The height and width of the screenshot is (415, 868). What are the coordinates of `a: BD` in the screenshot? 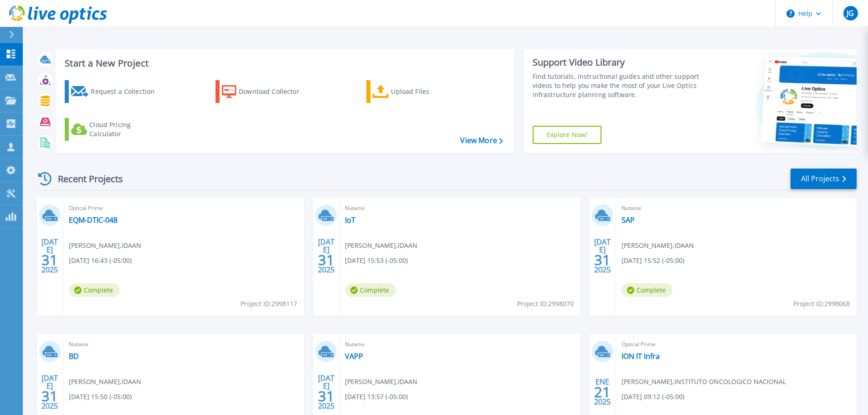 It's located at (74, 357).